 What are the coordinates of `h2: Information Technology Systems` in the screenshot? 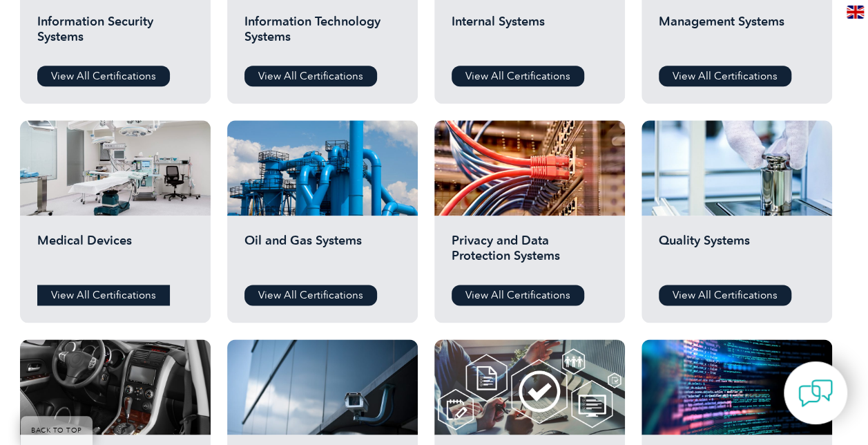 It's located at (323, 35).